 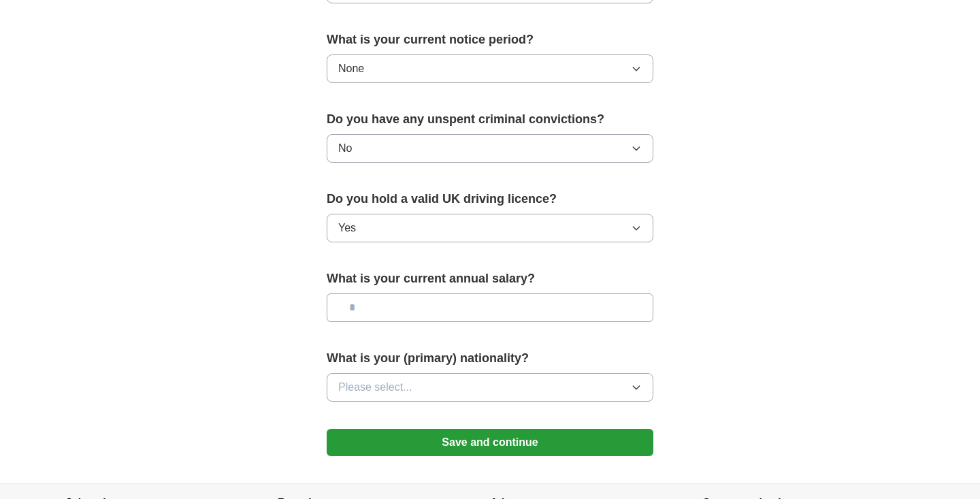 I want to click on button: None, so click(x=490, y=69).